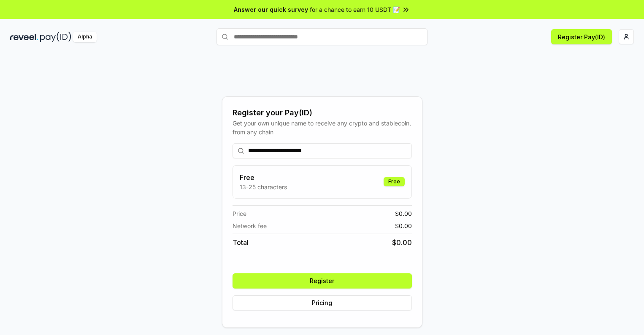  What do you see at coordinates (271, 9) in the screenshot?
I see `span: Answer our quick survey` at bounding box center [271, 9].